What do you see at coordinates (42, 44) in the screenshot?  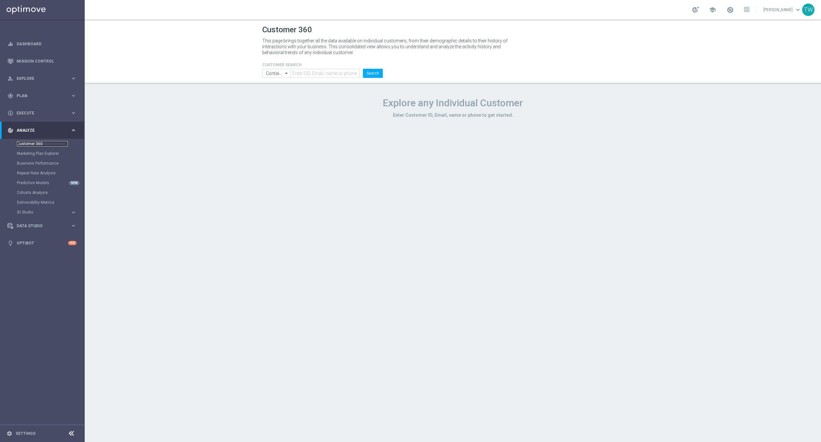 I see `div: Dashboard` at bounding box center [42, 44].